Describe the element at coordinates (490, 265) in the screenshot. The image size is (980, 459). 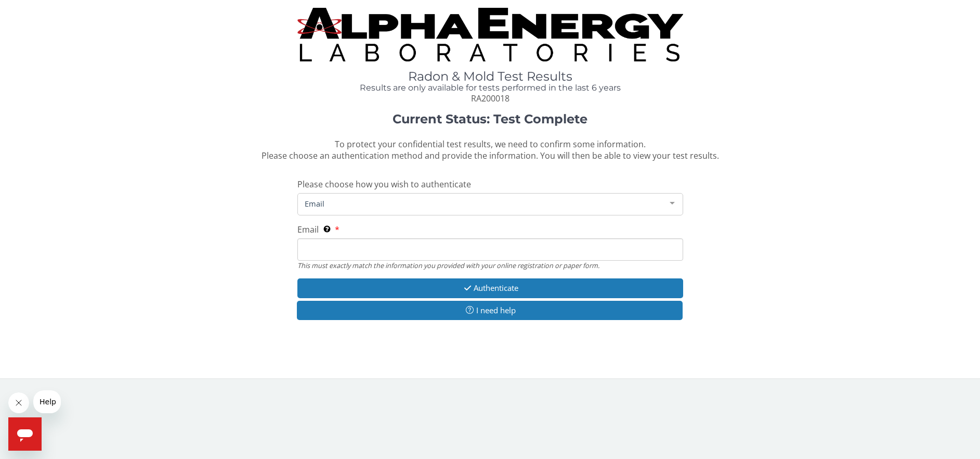
I see `div: This must exactly match the information you provided with your online registration or paper form.` at that location.